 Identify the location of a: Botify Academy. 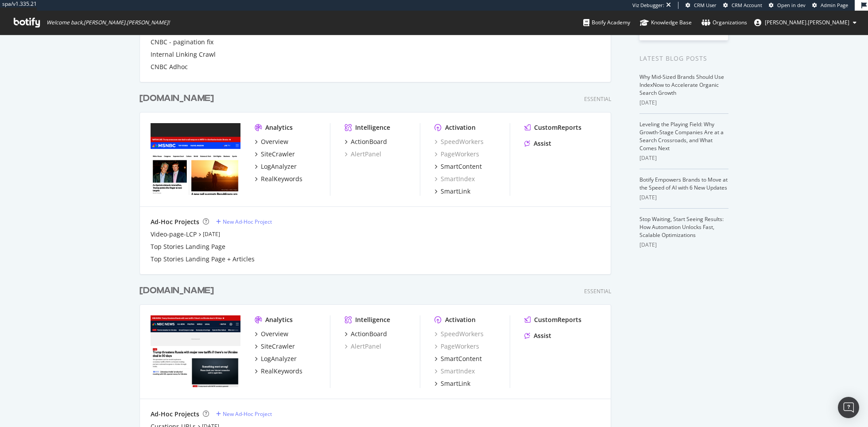
(606, 22).